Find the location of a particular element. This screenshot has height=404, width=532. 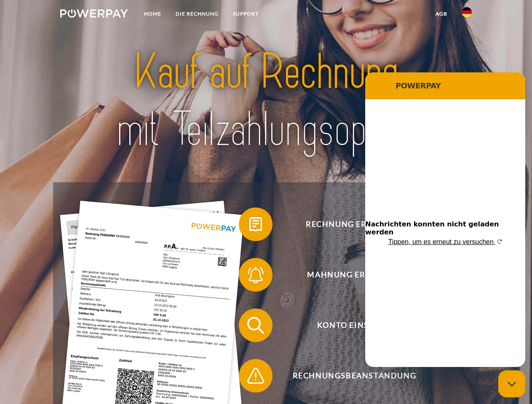

span: Konto einsehen is located at coordinates (354, 326).